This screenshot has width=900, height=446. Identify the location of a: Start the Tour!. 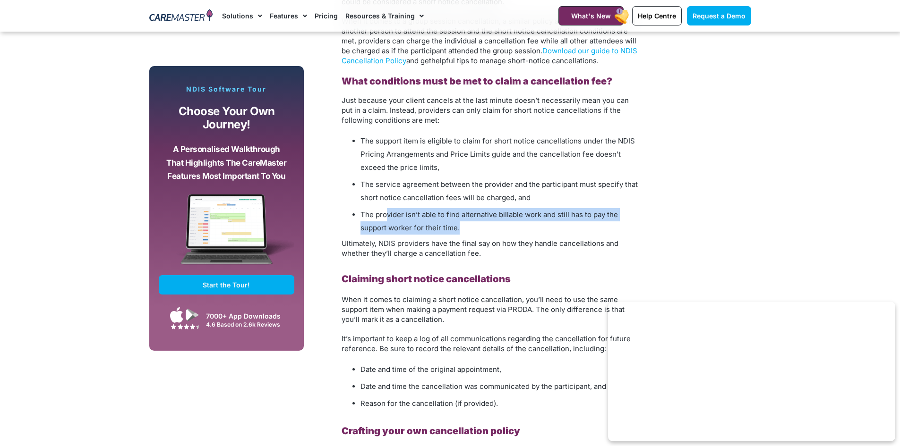
(227, 285).